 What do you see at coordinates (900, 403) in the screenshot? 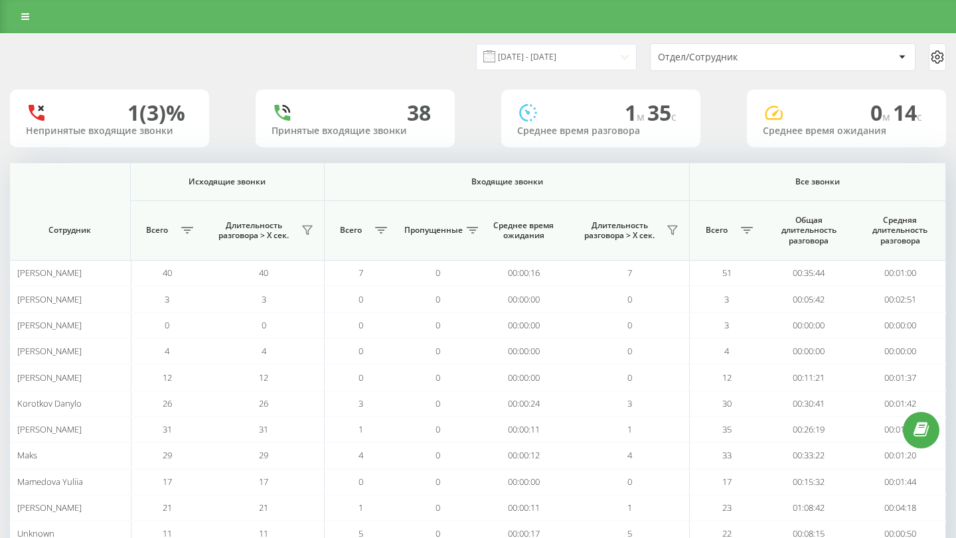
I see `td: 00:01:42` at bounding box center [900, 403].